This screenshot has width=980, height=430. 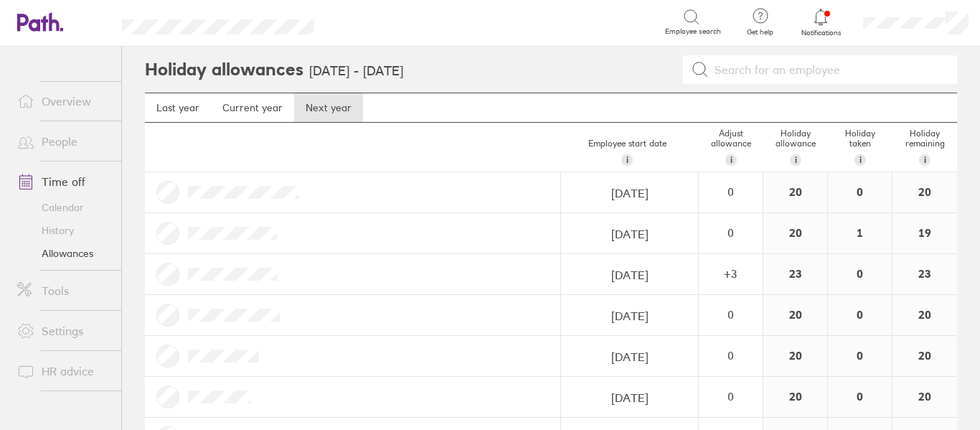 I want to click on a: Allowances, so click(x=63, y=253).